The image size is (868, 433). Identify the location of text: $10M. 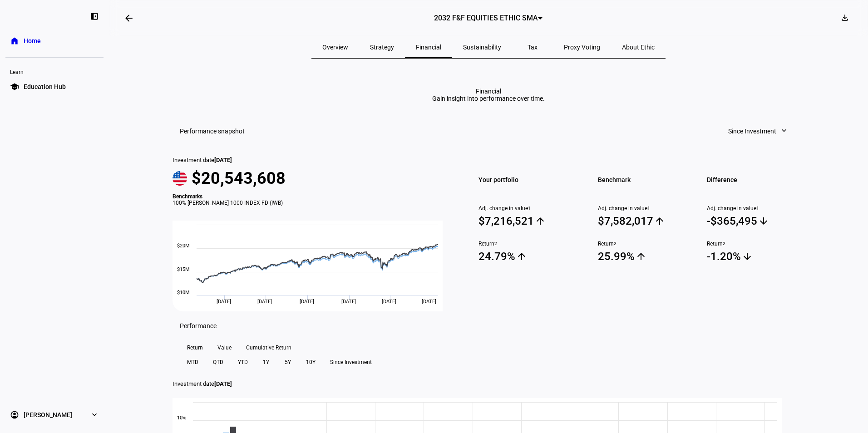
(184, 292).